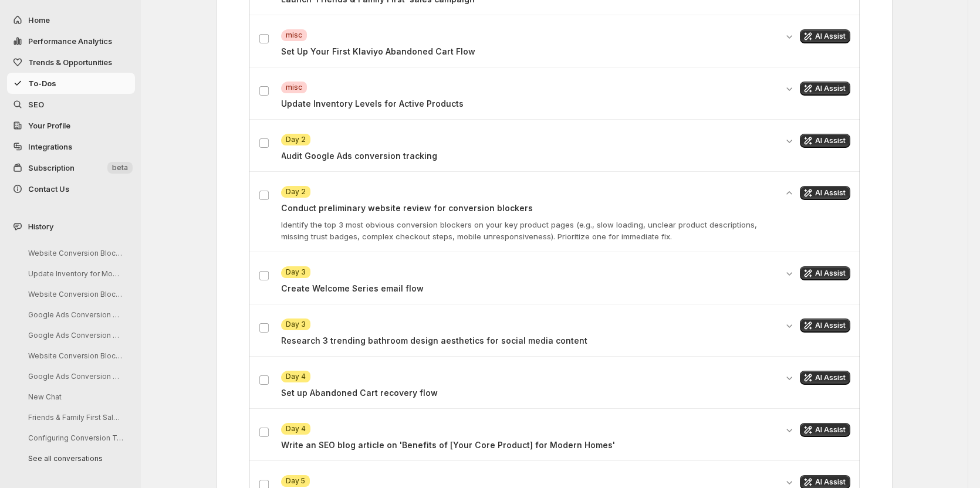 The image size is (980, 488). I want to click on button: Update Inventory for Modway Products, so click(75, 274).